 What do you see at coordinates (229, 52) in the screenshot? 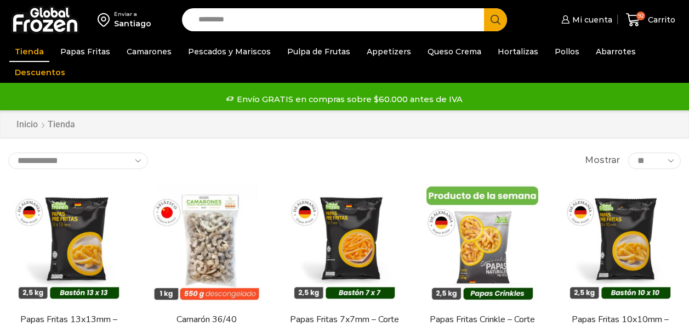
I see `a: Pescados y Mariscos` at bounding box center [229, 52].